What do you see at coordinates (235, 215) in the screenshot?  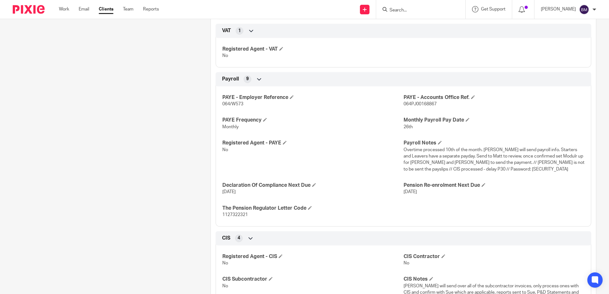 I see `span: 1127322321` at bounding box center [235, 215].